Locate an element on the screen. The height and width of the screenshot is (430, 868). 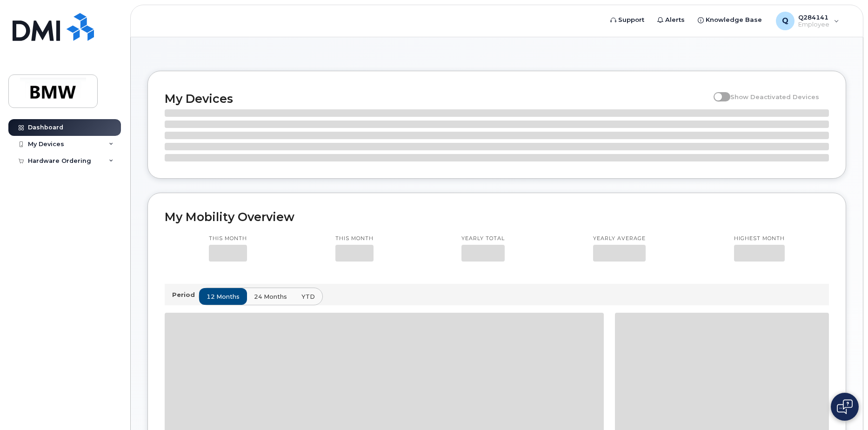
p: Period is located at coordinates (185, 294).